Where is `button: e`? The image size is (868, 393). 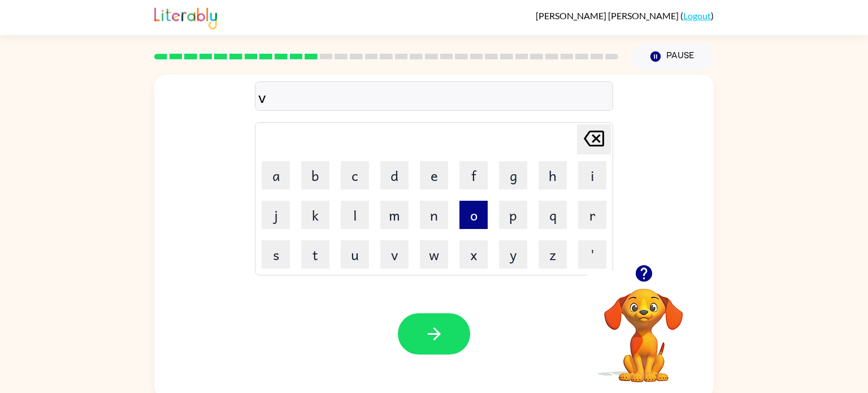 button: e is located at coordinates (434, 175).